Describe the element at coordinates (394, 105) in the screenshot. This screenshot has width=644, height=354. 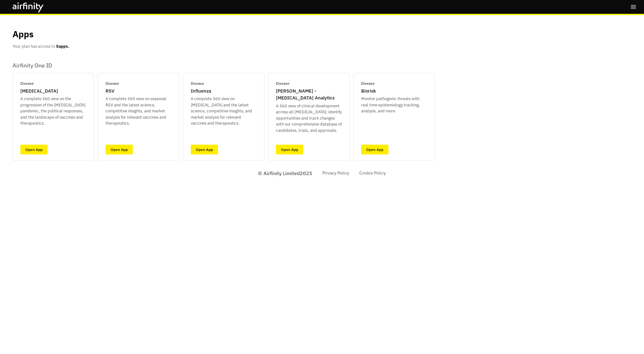
I see `p: Monitor pathogenic threats with real time epidemiology tracking, analysis, and more.` at that location.